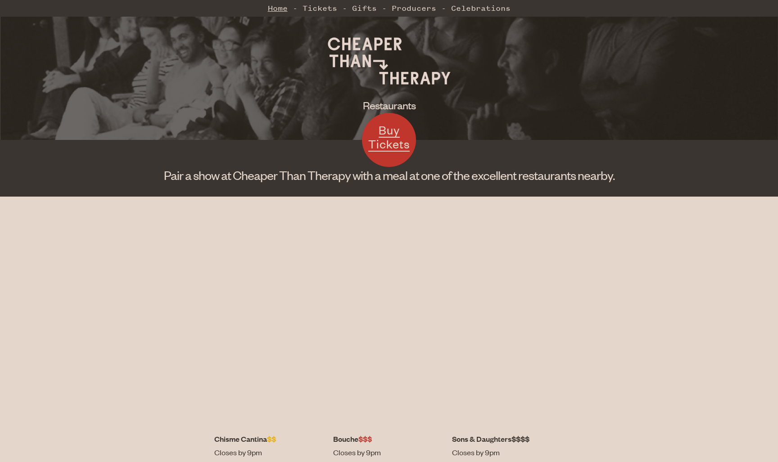 Image resolution: width=778 pixels, height=462 pixels. What do you see at coordinates (389, 439) in the screenshot?
I see `dt: Bouche` at bounding box center [389, 439].